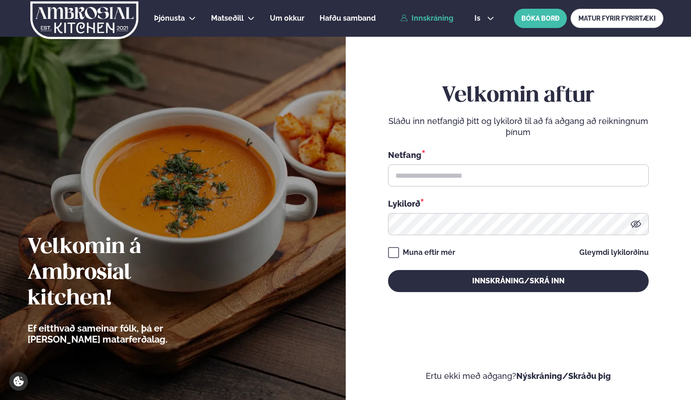 The image size is (691, 400). Describe the element at coordinates (518, 204) in the screenshot. I see `div: Lykilorð` at that location.